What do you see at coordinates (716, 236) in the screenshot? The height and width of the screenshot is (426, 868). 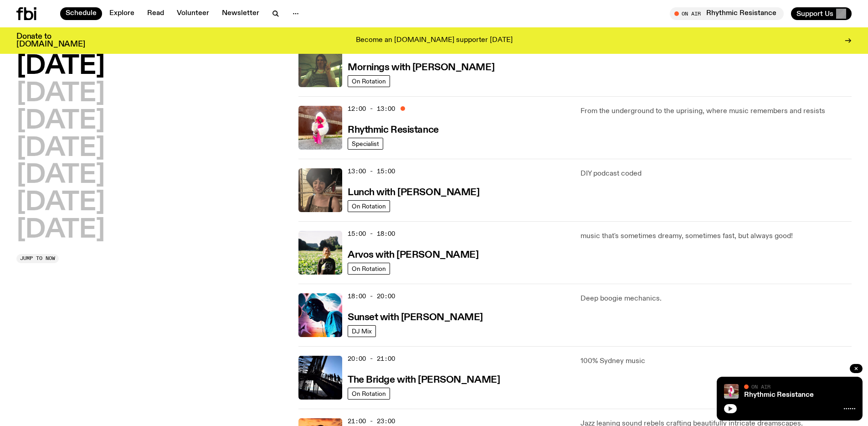 I see `p: music that's sometimes dreamy, sometimes fast, but always good!` at bounding box center [716, 236].